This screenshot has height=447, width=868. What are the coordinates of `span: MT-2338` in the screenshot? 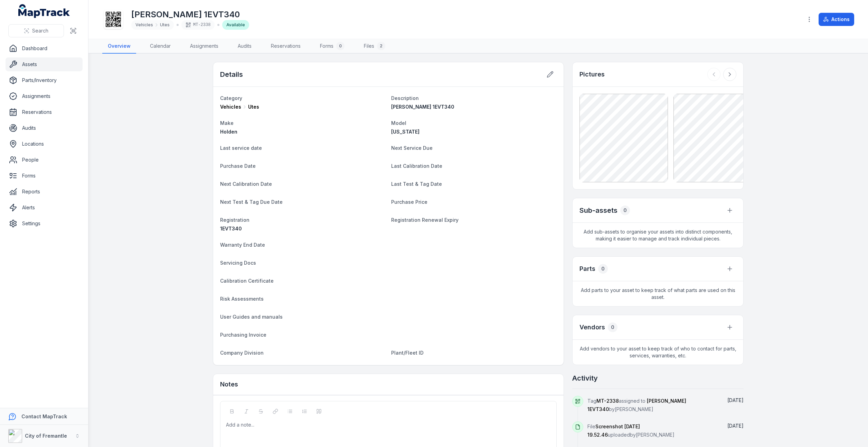 It's located at (607, 400).